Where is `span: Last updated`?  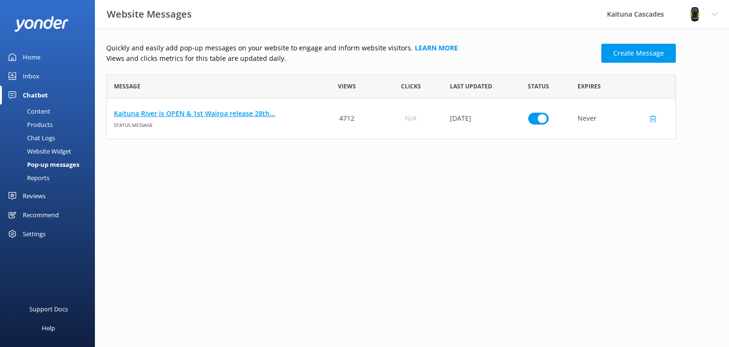 span: Last updated is located at coordinates (471, 86).